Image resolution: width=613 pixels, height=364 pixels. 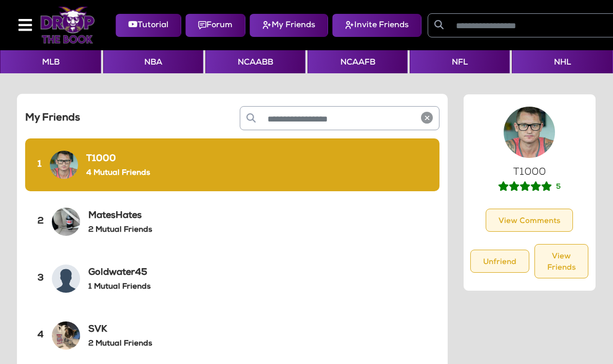 What do you see at coordinates (529, 133) in the screenshot?
I see `img: Profile Picture` at bounding box center [529, 133].